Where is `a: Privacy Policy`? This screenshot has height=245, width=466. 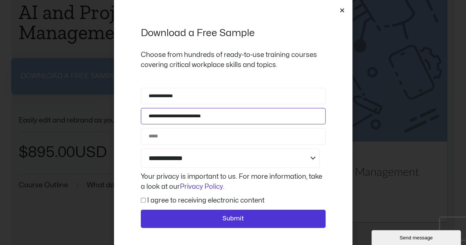
a: Privacy Policy is located at coordinates (202, 187).